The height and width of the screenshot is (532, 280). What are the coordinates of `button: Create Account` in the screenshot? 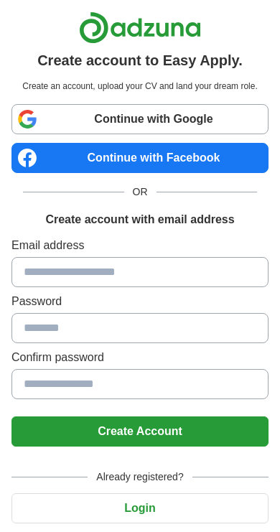 It's located at (140, 431).